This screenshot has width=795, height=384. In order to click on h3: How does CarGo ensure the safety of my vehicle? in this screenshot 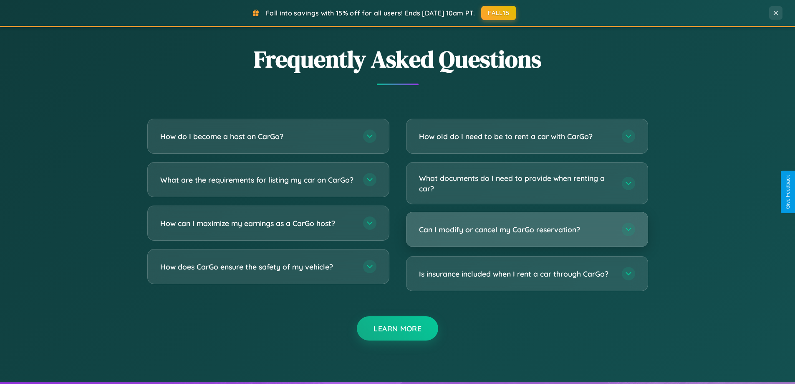, I will do `click(258, 266)`.